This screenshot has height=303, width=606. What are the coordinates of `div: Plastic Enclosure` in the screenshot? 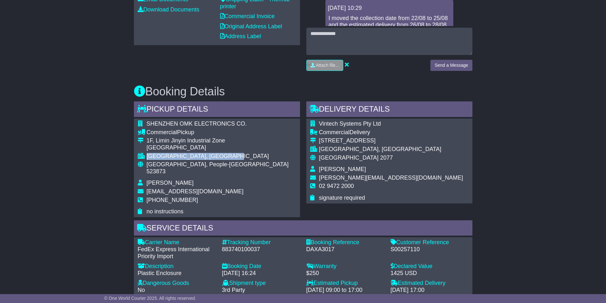 It's located at (177, 274).